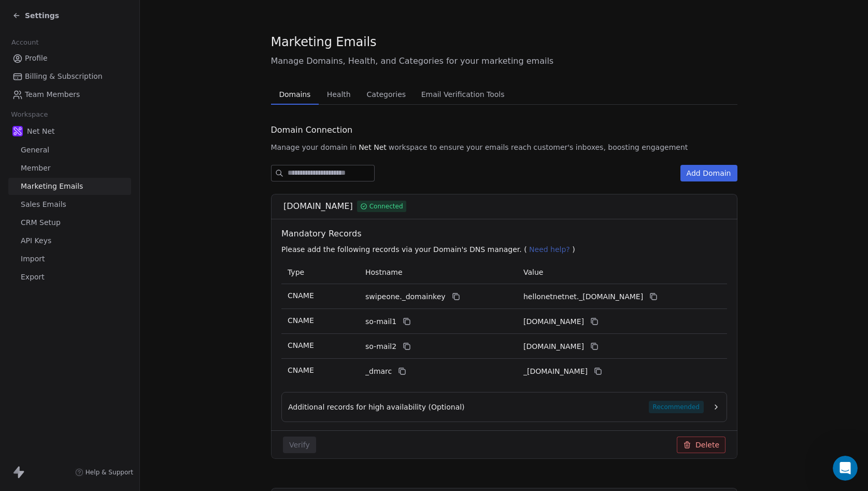 The height and width of the screenshot is (491, 868). What do you see at coordinates (69, 240) in the screenshot?
I see `a: API Keys` at bounding box center [69, 240].